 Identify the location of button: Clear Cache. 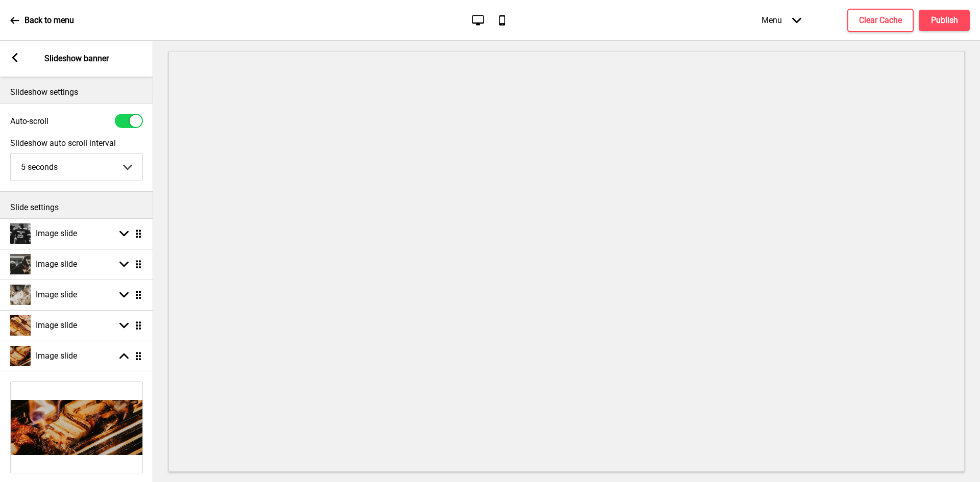
(881, 20).